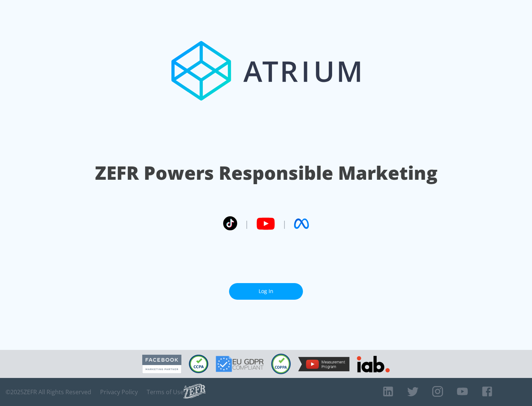 This screenshot has width=532, height=406. Describe the element at coordinates (266, 291) in the screenshot. I see `a: Log In` at that location.